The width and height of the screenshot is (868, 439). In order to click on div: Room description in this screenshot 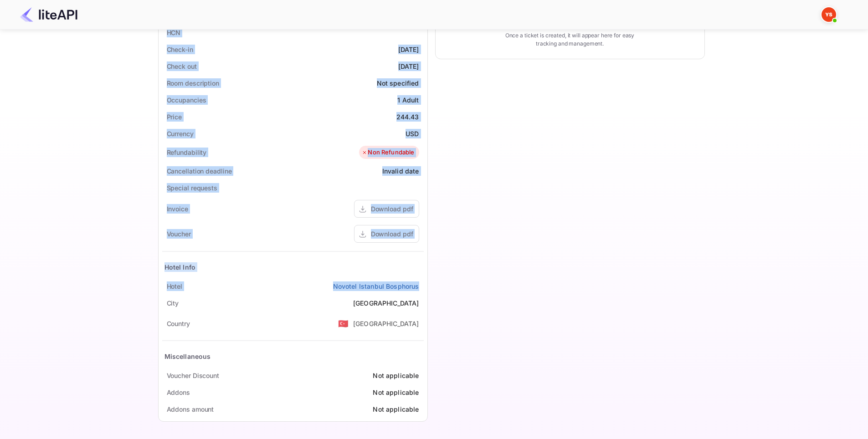, I will do `click(193, 83)`.